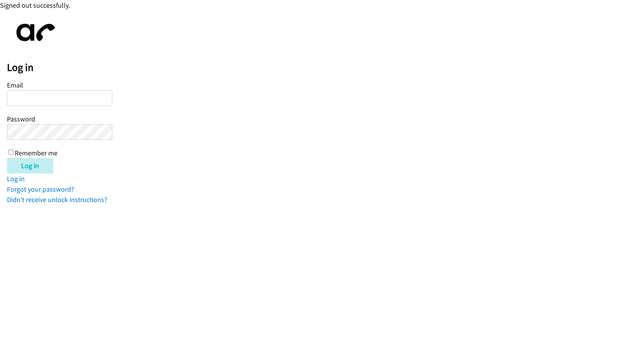 This screenshot has height=364, width=640. I want to click on a: Didn't receive unlock instructions?, so click(57, 200).